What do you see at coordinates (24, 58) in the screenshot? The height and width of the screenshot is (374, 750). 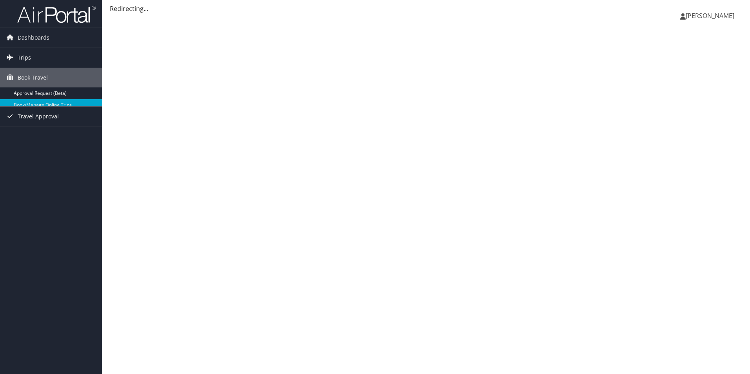 I see `span: Trips` at bounding box center [24, 58].